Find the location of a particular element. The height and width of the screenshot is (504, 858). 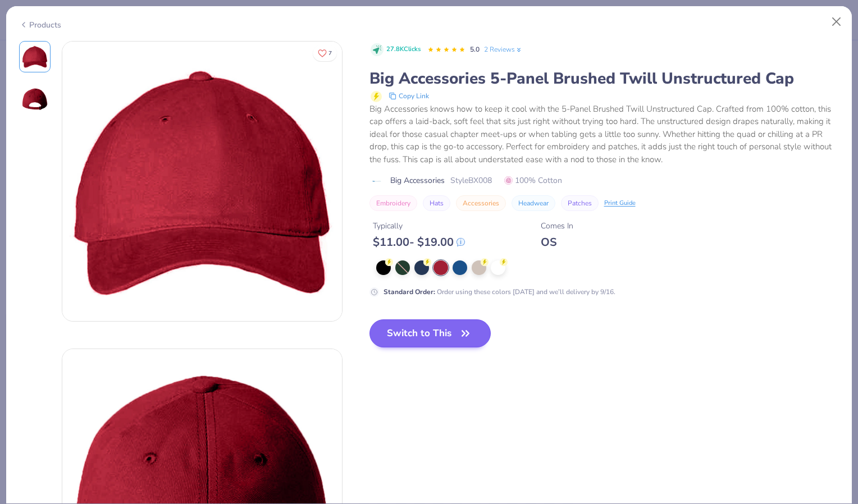

span: Big Accessories is located at coordinates (418, 180).